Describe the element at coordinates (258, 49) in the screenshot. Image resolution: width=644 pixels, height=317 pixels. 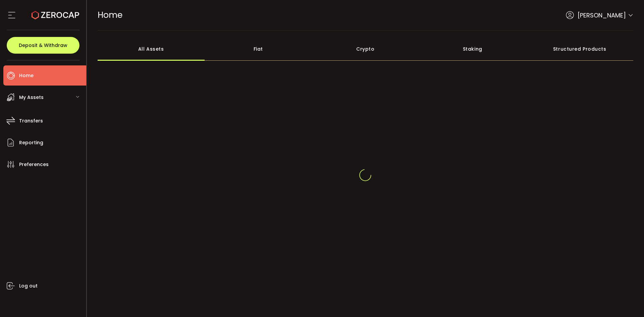
I see `div: Fiat` at that location.